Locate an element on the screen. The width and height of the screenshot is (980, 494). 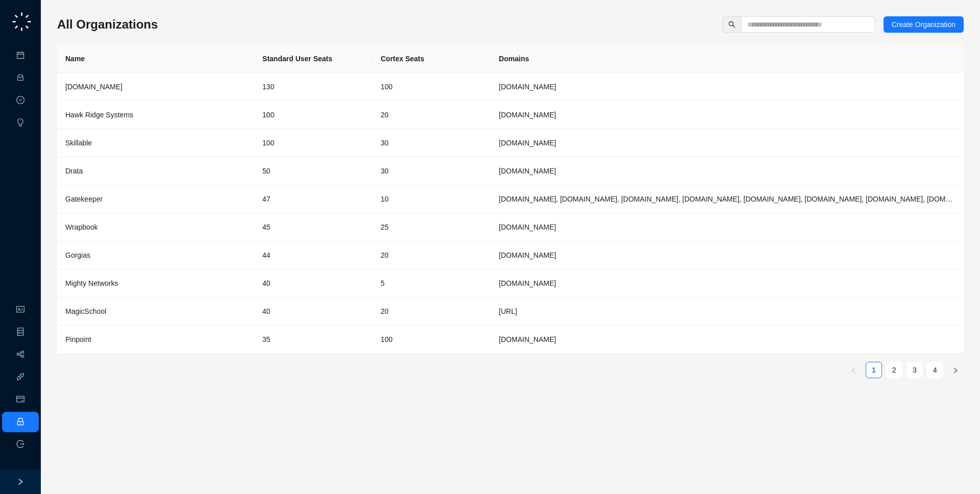
th: Standard User Seats is located at coordinates (313, 59).